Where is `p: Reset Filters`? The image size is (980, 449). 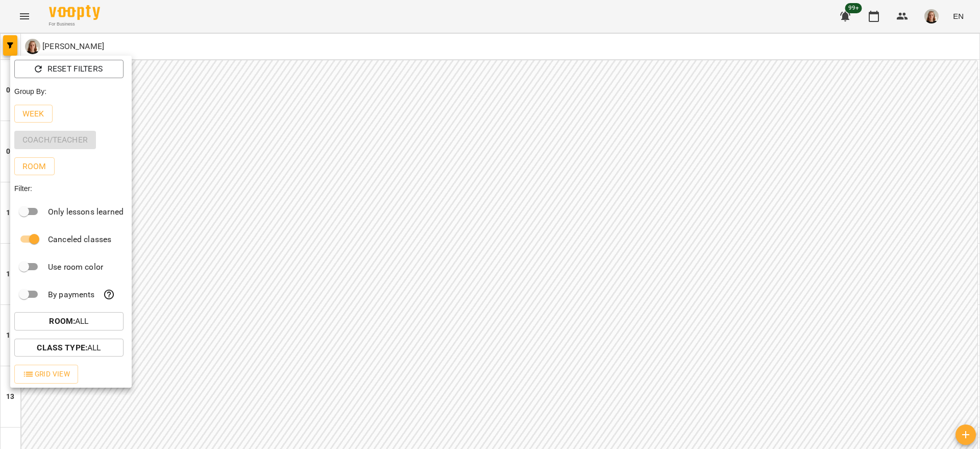 p: Reset Filters is located at coordinates (75, 69).